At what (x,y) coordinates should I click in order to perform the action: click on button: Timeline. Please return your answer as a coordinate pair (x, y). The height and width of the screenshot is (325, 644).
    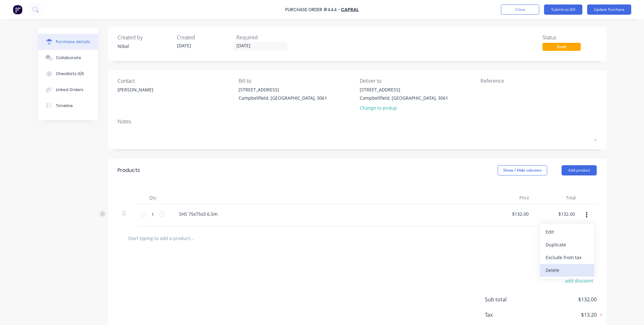
    Looking at the image, I should click on (68, 106).